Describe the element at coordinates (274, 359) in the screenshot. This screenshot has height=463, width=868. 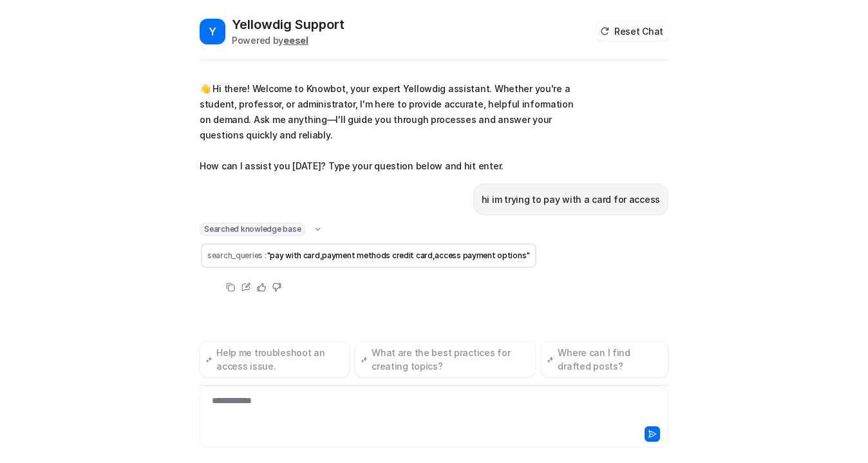
I see `button: Help me troubleshoot an access issue.` at that location.